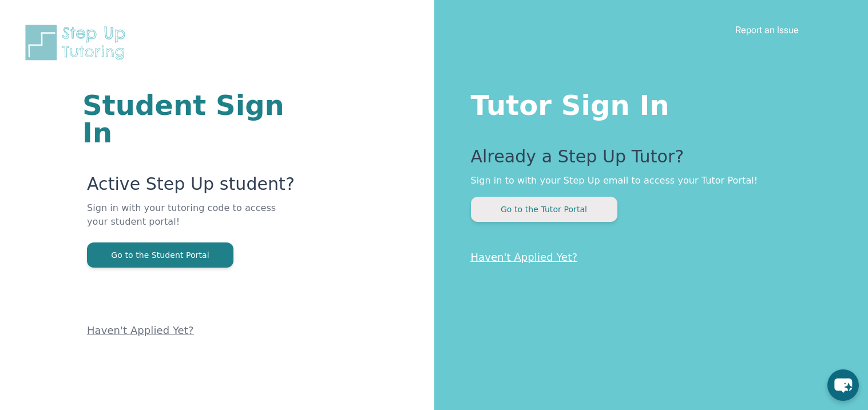 The width and height of the screenshot is (868, 410). I want to click on button: chat-button, so click(843, 385).